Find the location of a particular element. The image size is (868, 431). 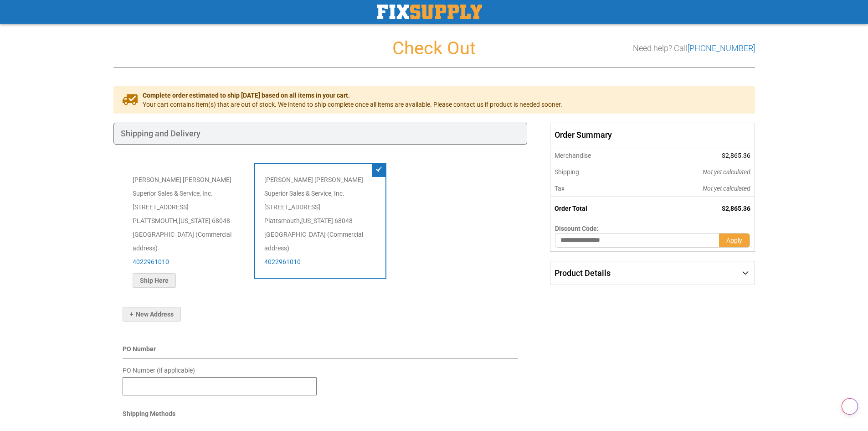

a: store logo is located at coordinates (429, 12).